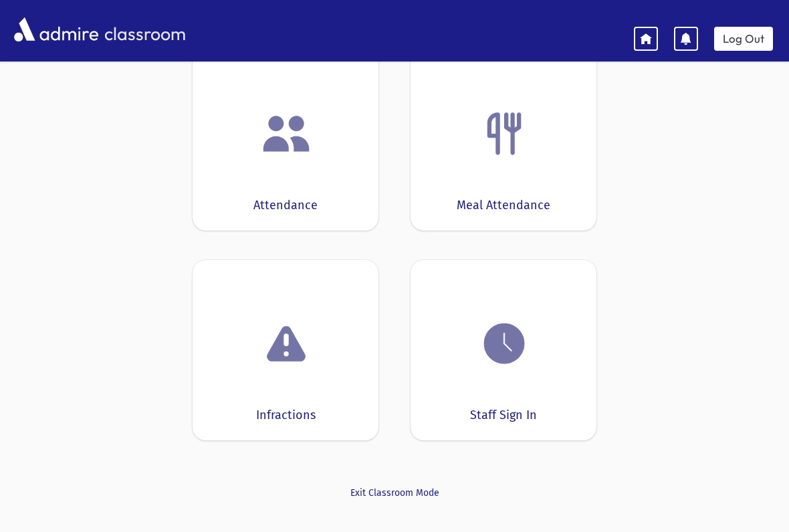  I want to click on div: Attendance, so click(286, 205).